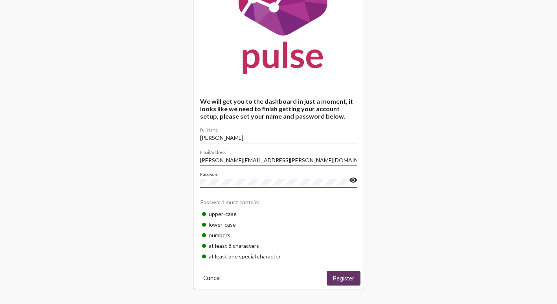 This screenshot has width=557, height=304. I want to click on button: Cancel, so click(212, 279).